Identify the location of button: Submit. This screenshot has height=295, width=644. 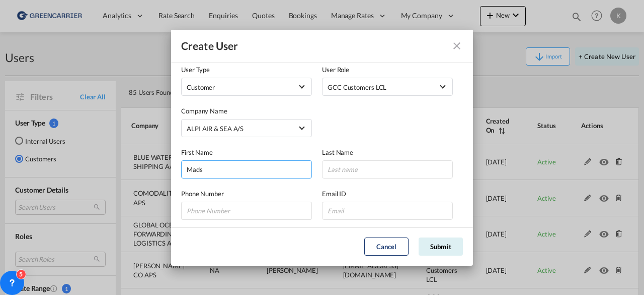
(441, 247).